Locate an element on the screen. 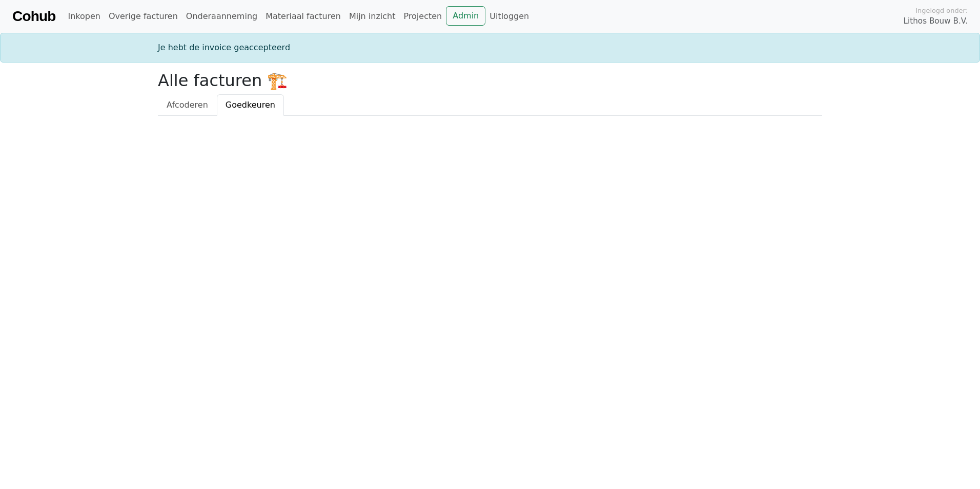 Image resolution: width=980 pixels, height=489 pixels. a: Uitloggen is located at coordinates (509, 16).